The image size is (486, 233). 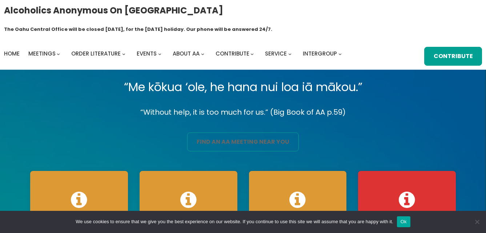 What do you see at coordinates (252, 54) in the screenshot?
I see `button: Contribute submenu` at bounding box center [252, 54].